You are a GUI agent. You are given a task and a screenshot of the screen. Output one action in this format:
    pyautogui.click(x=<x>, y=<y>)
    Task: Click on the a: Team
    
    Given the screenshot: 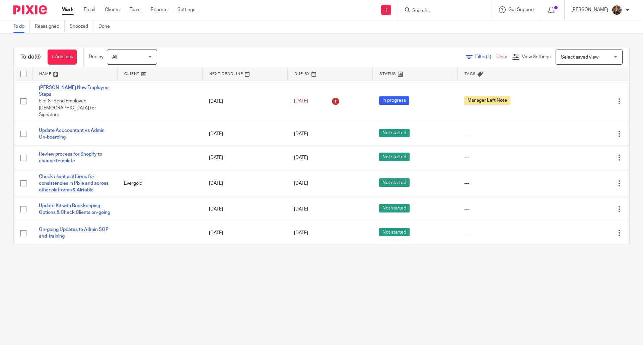 What is the action you would take?
    pyautogui.click(x=135, y=10)
    